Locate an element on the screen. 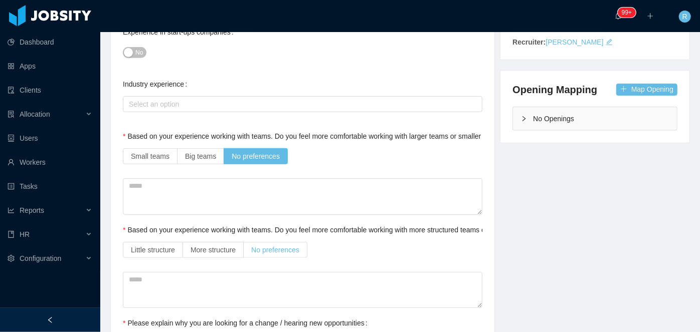  label: Based on your experience working with teams. Do you feel more comfortable working with larger tea... is located at coordinates (318, 136).